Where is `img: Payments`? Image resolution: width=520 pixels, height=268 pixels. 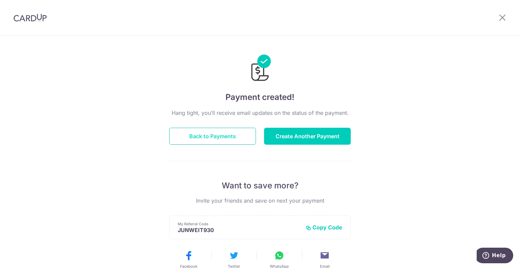 img: Payments is located at coordinates (260, 69).